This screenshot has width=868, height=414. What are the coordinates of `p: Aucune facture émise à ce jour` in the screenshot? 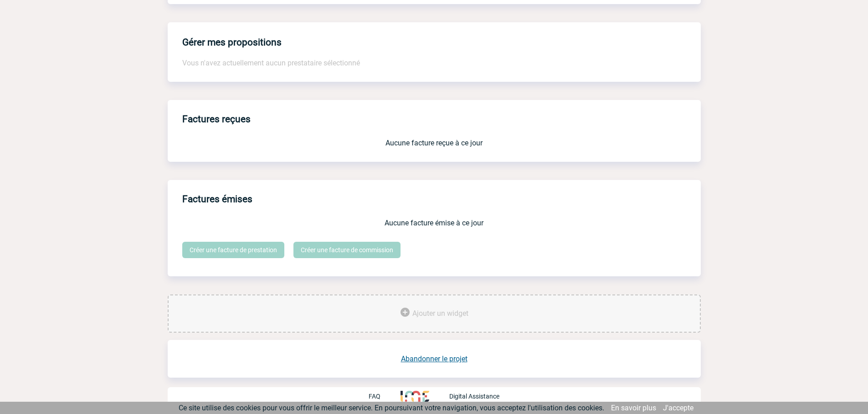 It's located at (434, 223).